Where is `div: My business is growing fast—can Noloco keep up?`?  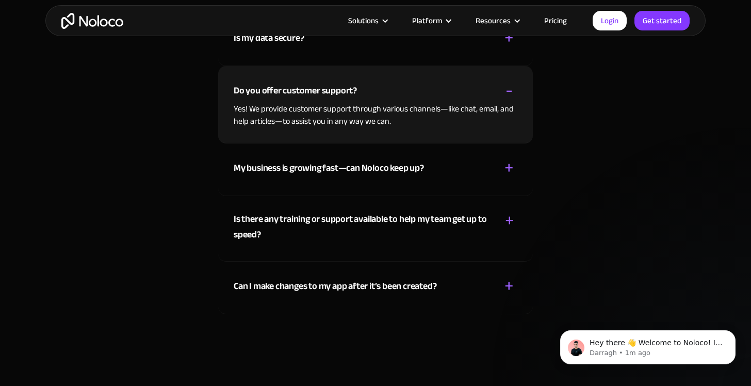
div: My business is growing fast—can Noloco keep up? is located at coordinates (329, 168).